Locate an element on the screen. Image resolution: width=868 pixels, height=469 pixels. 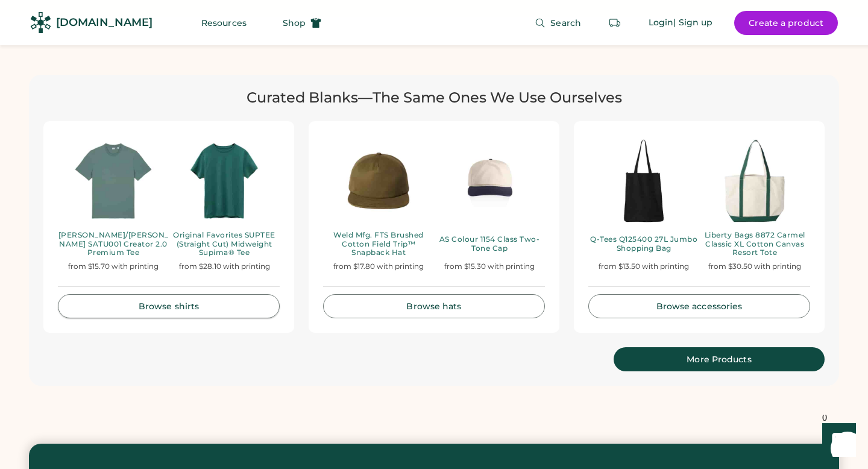
img: Weld Mfg. FTS Brushed Cotton Field Trip™ Snapback Hat is located at coordinates (379, 181).